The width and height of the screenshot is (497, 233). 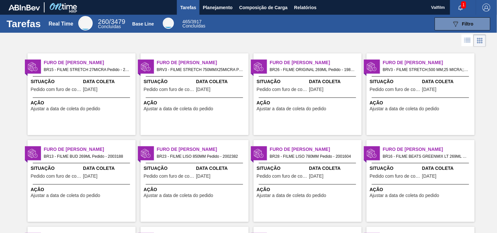 I want to click on span: BR28 - FILME LISO 780MM Pedido - 2001604, so click(x=313, y=157).